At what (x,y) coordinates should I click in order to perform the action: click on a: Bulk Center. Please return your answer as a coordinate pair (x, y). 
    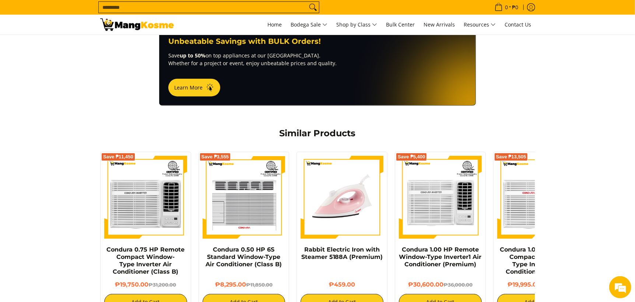
    Looking at the image, I should click on (400, 25).